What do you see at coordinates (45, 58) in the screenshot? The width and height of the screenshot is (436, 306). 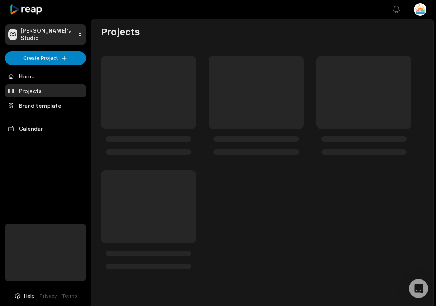 I see `button: Create Project` at bounding box center [45, 58].